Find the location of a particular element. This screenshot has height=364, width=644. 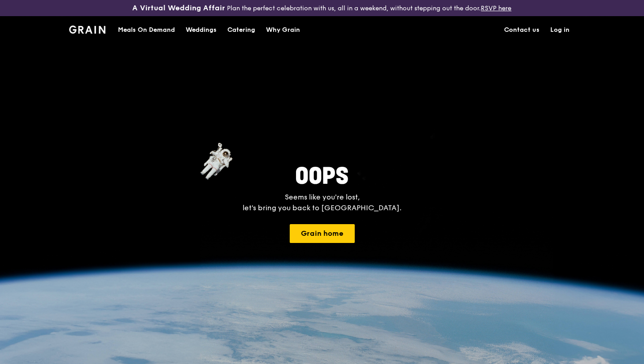

a: Why Grain is located at coordinates (283, 30).